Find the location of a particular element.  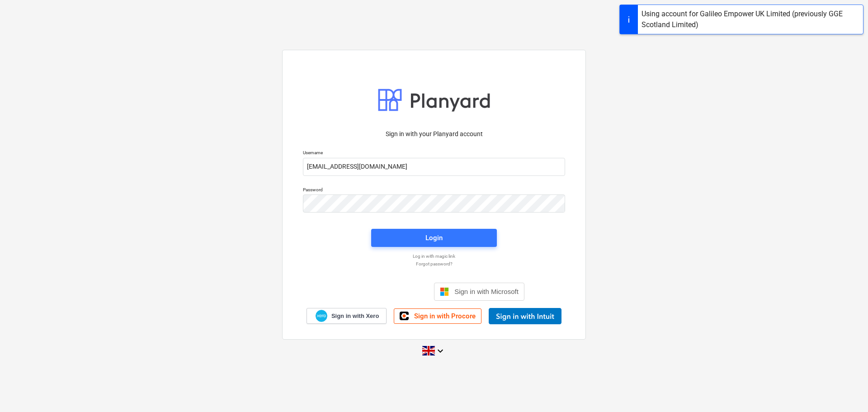

img: Microsoft logo is located at coordinates (444, 292).